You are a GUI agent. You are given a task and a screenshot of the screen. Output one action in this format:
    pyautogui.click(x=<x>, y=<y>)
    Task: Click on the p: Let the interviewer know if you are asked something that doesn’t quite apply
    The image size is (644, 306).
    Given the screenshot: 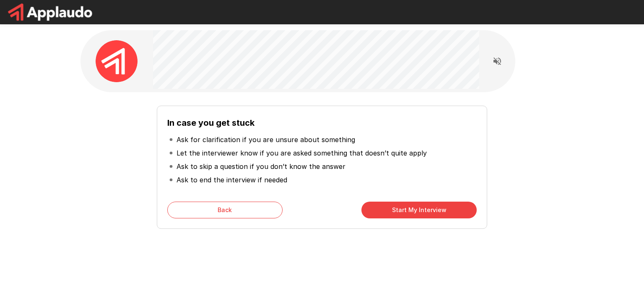 What is the action you would take?
    pyautogui.click(x=301, y=153)
    